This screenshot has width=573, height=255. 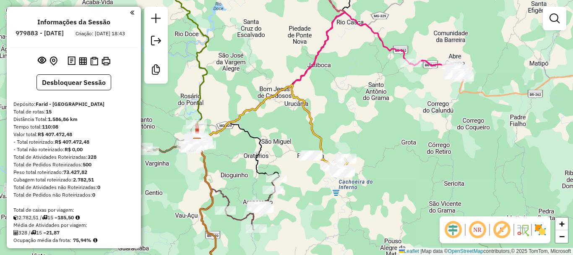 What do you see at coordinates (74, 187) in the screenshot?
I see `div: Total de Atividades não Roteirizadas:` at bounding box center [74, 187].